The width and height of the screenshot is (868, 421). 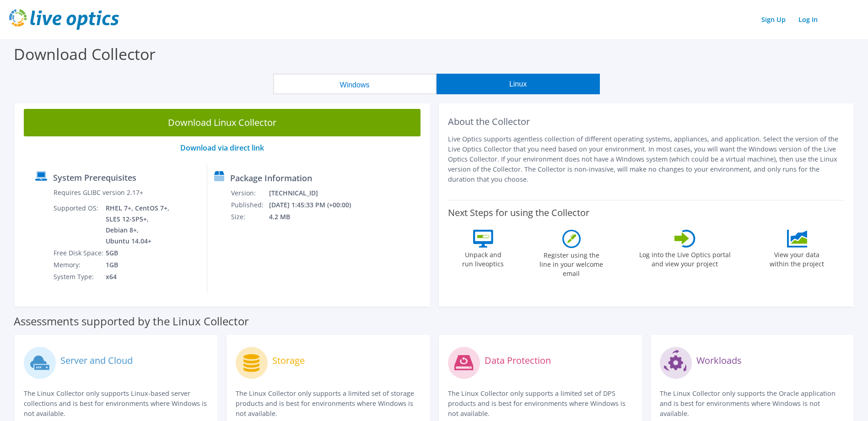 What do you see at coordinates (646, 122) in the screenshot?
I see `h2: About the Collector` at bounding box center [646, 122].